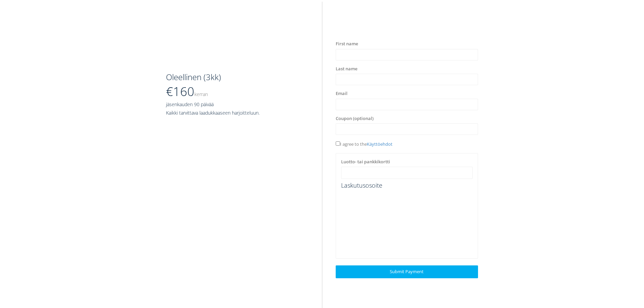  I want to click on a: Submit Payment, so click(406, 271).